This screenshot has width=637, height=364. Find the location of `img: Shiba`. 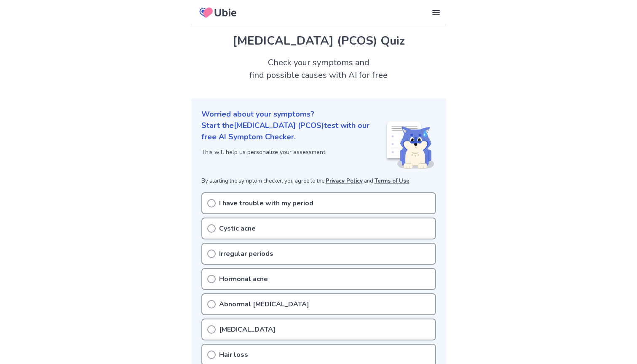

img: Shiba is located at coordinates (410, 145).